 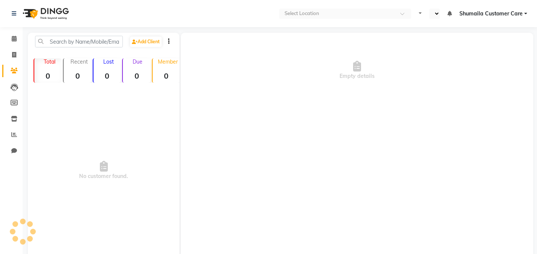 I want to click on div: Empty details, so click(x=357, y=70).